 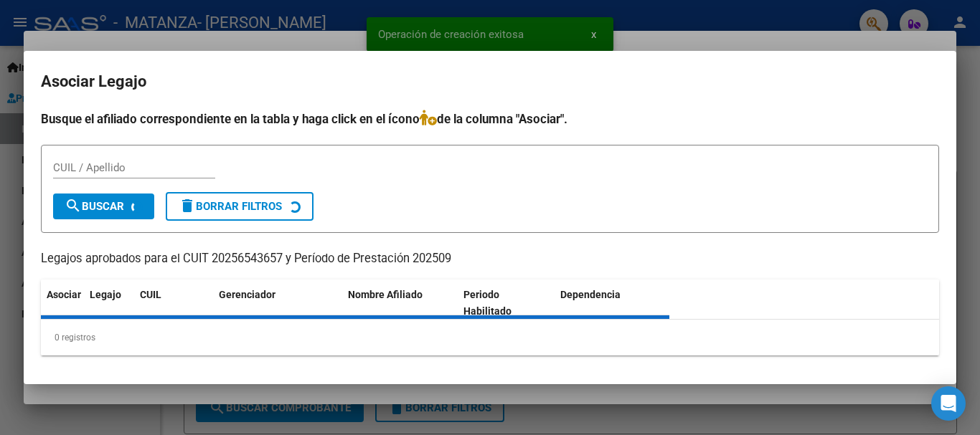 I want to click on div: Open Intercom Messenger, so click(x=948, y=403).